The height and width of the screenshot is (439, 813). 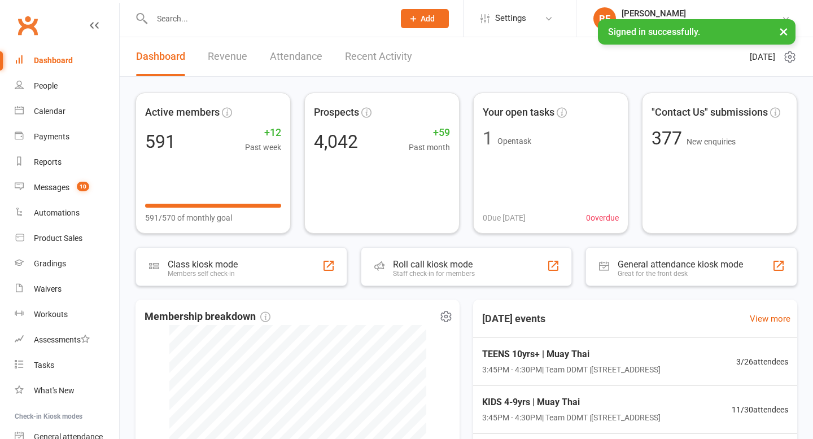 What do you see at coordinates (681, 264) in the screenshot?
I see `div: General attendance kiosk mode` at bounding box center [681, 264].